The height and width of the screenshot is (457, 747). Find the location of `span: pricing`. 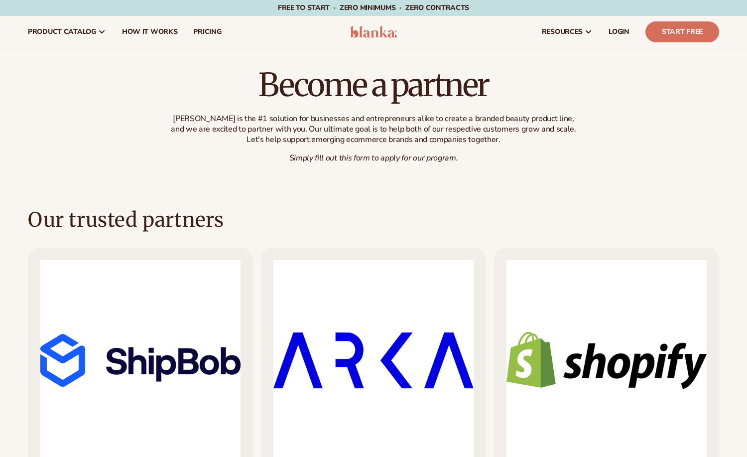

span: pricing is located at coordinates (207, 32).